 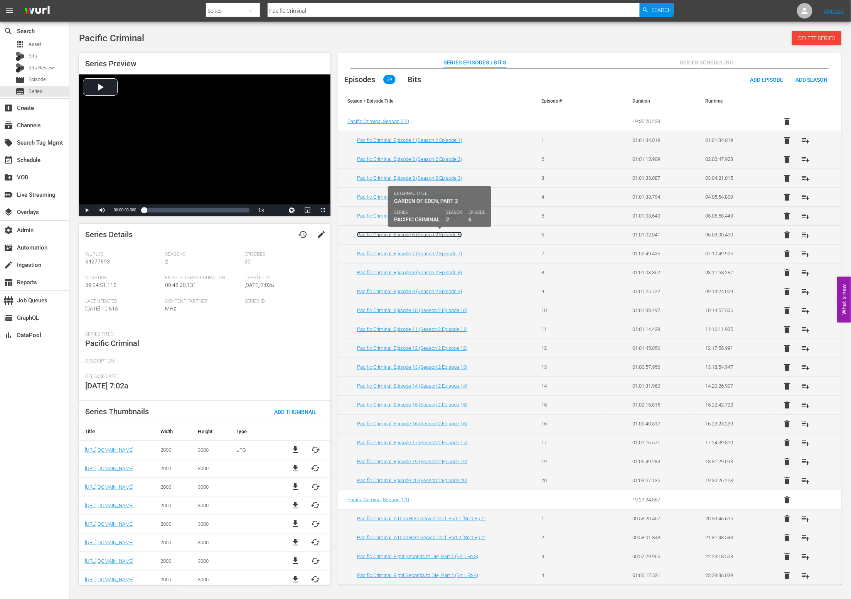 I want to click on span: VOD, so click(x=8, y=177).